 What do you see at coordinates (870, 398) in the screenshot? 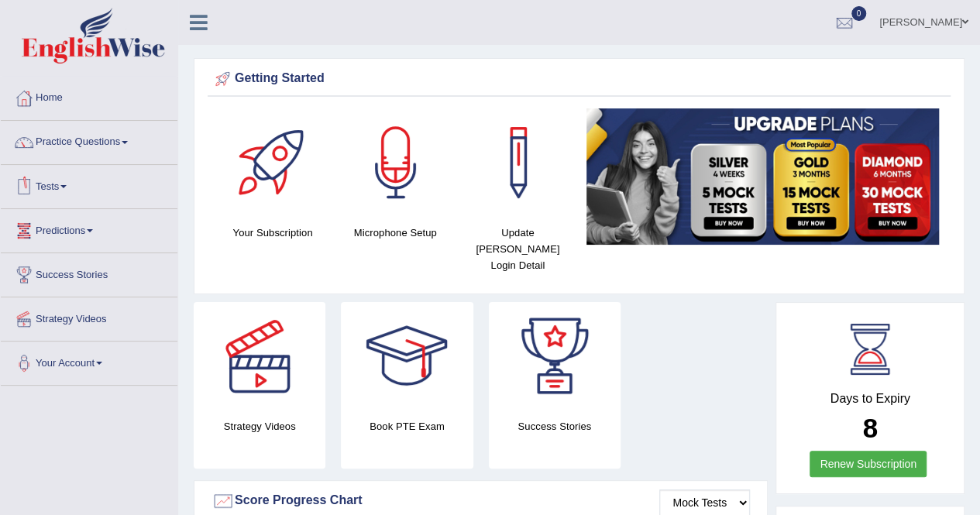
I see `h4: Days to Expiry` at bounding box center [870, 398].